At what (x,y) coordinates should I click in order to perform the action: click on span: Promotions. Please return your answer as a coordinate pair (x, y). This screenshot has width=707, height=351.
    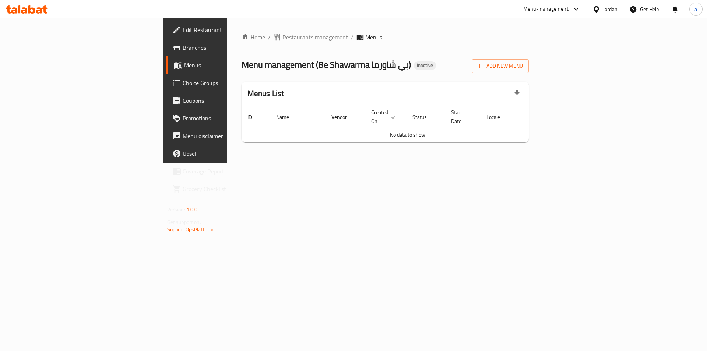
    Looking at the image, I should click on (229, 118).